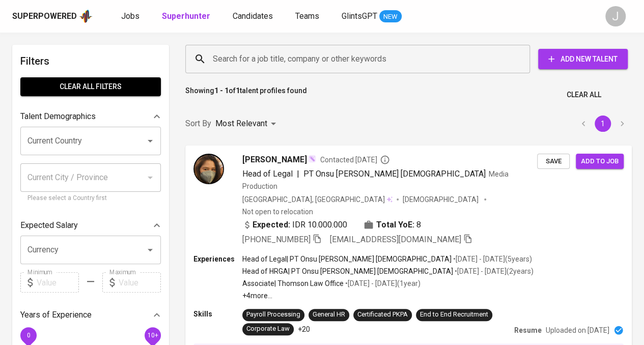 This screenshot has height=345, width=644. What do you see at coordinates (91, 86) in the screenshot?
I see `span: Clear All filters` at bounding box center [91, 86].